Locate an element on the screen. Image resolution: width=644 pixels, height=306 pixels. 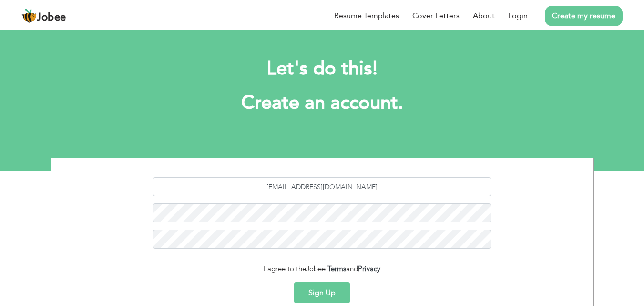
h1: Create an account. is located at coordinates (322, 103).